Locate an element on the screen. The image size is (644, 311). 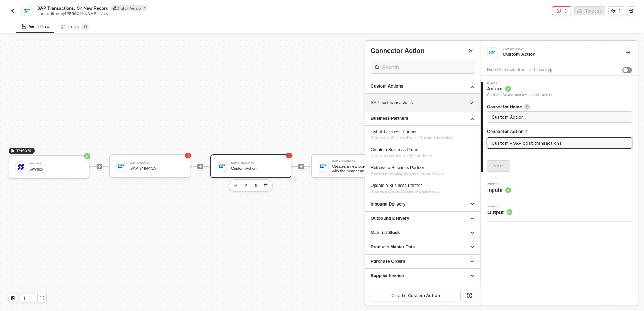
input: Enter description is located at coordinates (559, 117).